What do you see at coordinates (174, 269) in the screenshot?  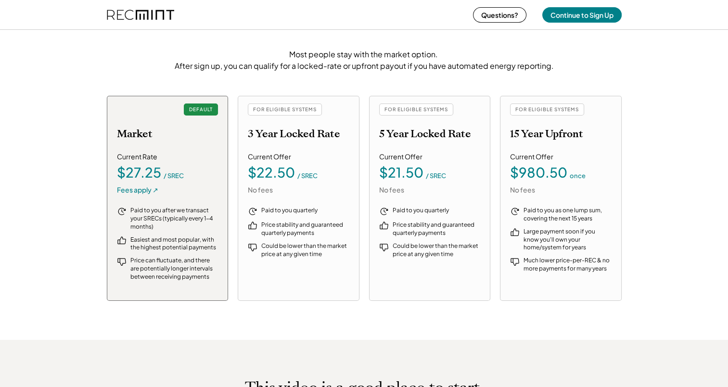 I see `div: Price can fluctuate, and there are potentially longer intervals between receiving payments` at bounding box center [174, 269].